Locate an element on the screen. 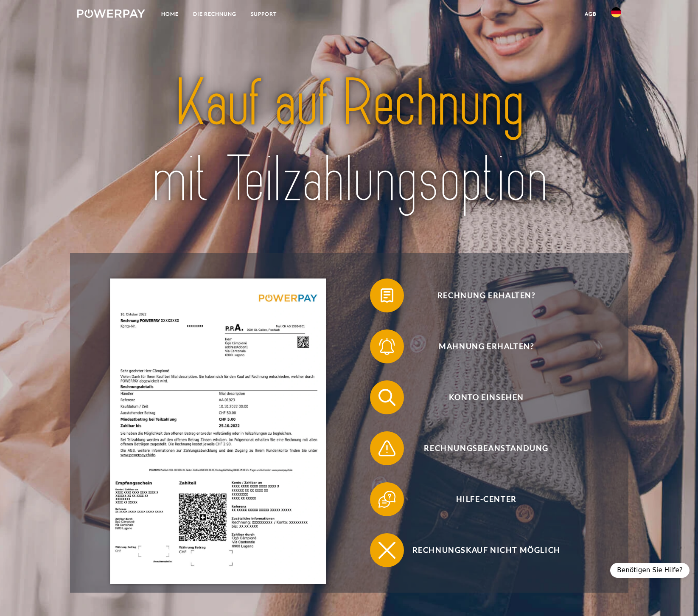  a: Home is located at coordinates (170, 14).